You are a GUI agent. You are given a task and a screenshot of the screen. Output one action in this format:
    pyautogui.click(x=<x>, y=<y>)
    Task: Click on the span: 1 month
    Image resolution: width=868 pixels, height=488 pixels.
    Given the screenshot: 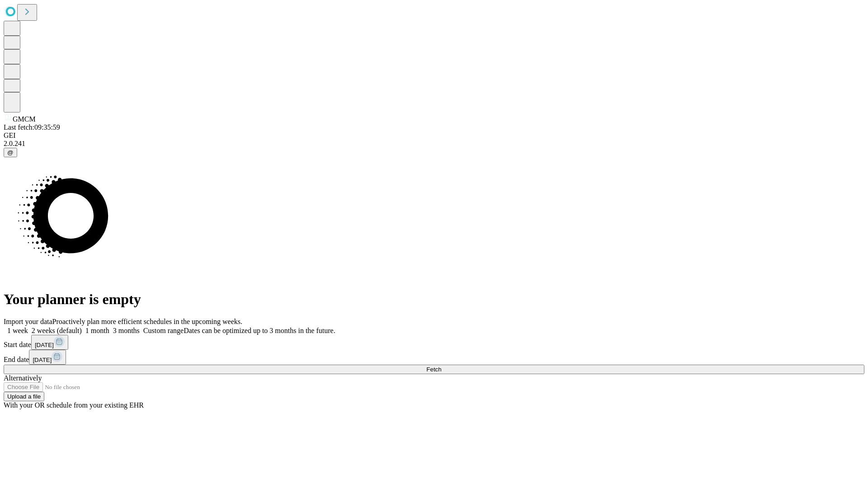 What is the action you would take?
    pyautogui.click(x=97, y=330)
    